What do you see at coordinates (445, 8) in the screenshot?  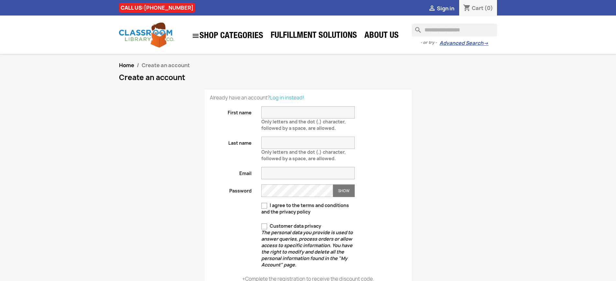 I see `span: Sign in` at bounding box center [445, 8].